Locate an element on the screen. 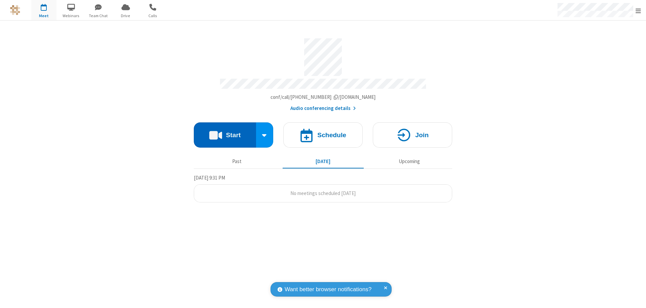 This screenshot has height=308, width=646. span: Meet is located at coordinates (44, 16).